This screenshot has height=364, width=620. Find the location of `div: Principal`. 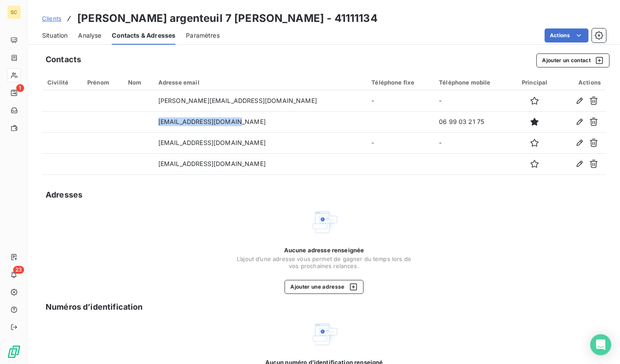

div: Principal is located at coordinates (535, 82).